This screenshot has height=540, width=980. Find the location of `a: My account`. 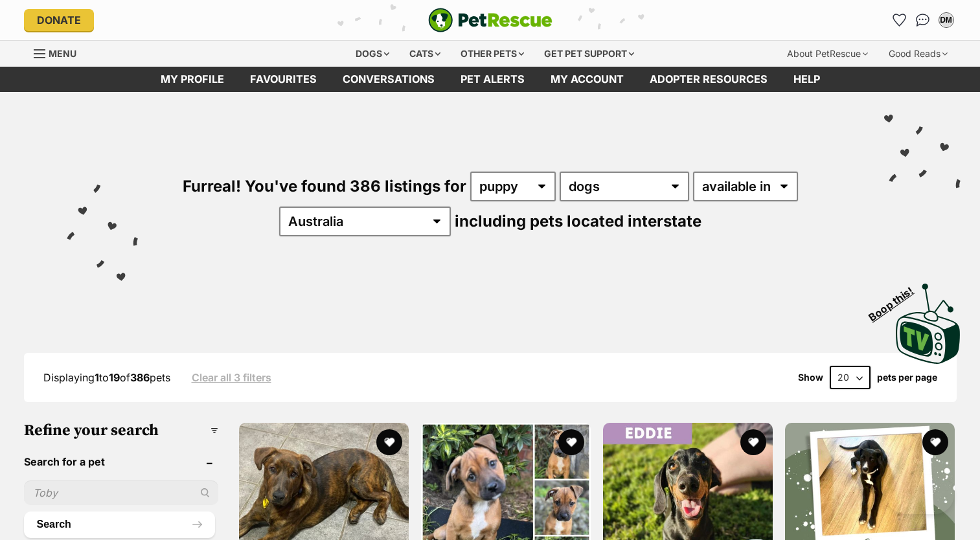

a: My account is located at coordinates (587, 79).